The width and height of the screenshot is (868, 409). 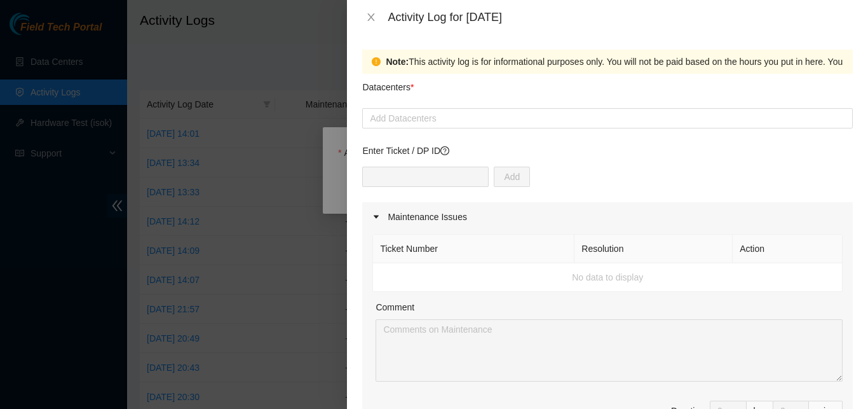 What do you see at coordinates (371, 18) in the screenshot?
I see `button: Close` at bounding box center [371, 18].